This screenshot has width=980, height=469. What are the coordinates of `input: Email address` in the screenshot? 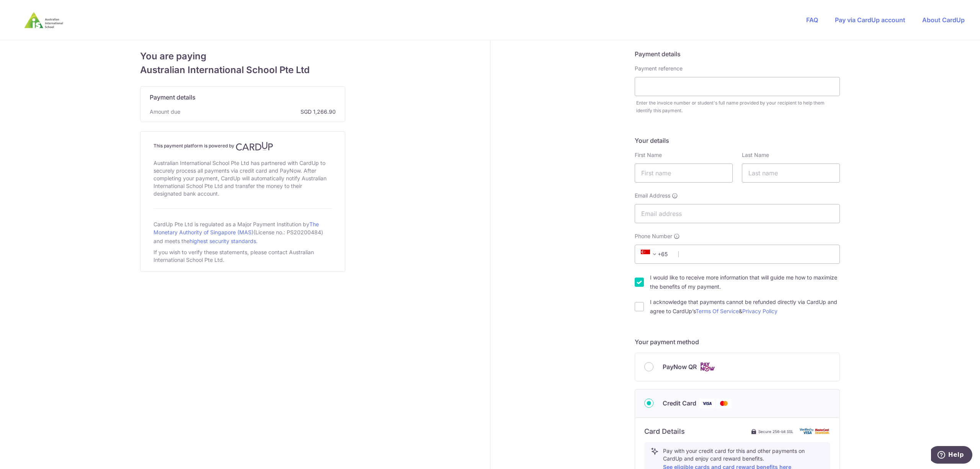 It's located at (737, 213).